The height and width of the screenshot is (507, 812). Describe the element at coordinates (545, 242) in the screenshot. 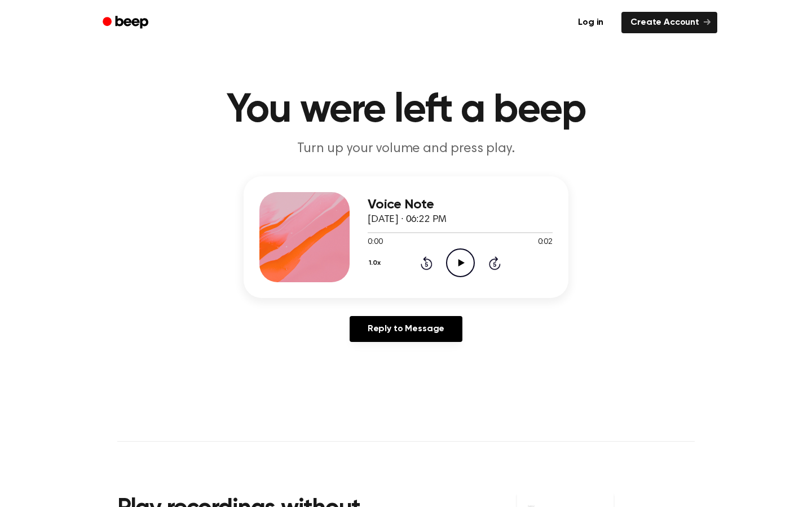

I see `span: 0:02` at that location.